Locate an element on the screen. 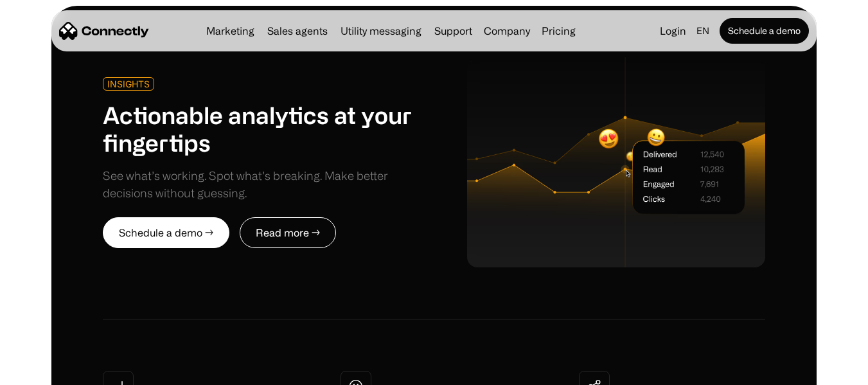 The width and height of the screenshot is (868, 385). aside: Language selected: English is located at coordinates (45, 371).